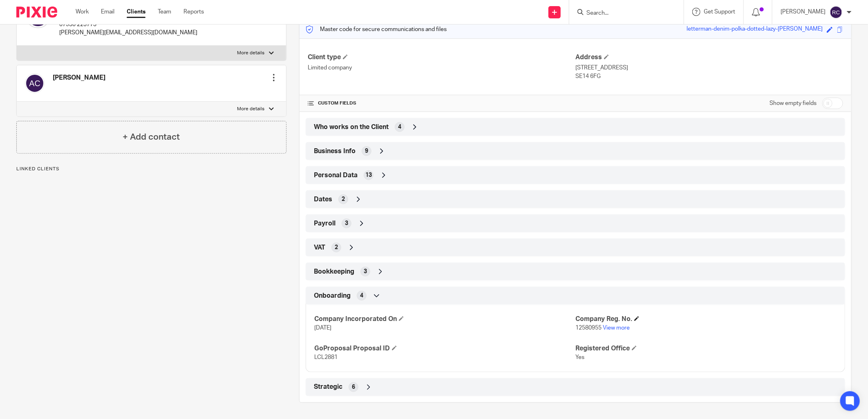 The height and width of the screenshot is (419, 868). Describe the element at coordinates (82, 12) in the screenshot. I see `a: Work` at that location.